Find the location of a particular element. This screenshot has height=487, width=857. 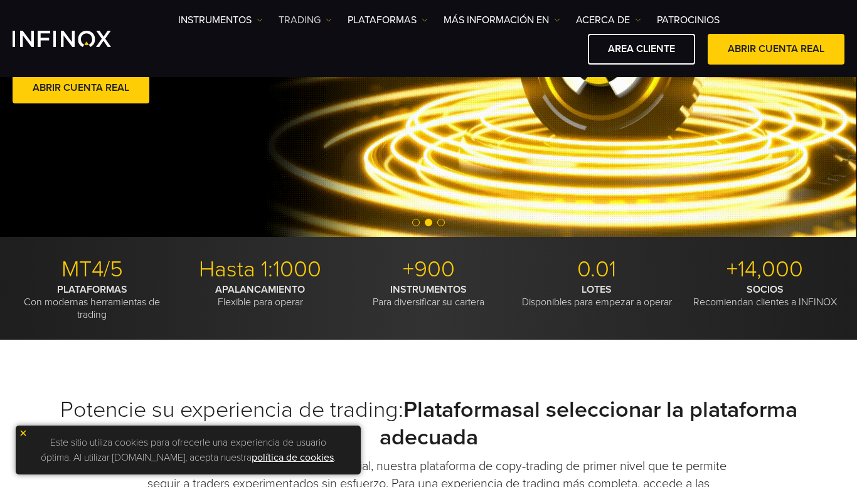

p: Con modernas herramientas de trading is located at coordinates (92, 302).